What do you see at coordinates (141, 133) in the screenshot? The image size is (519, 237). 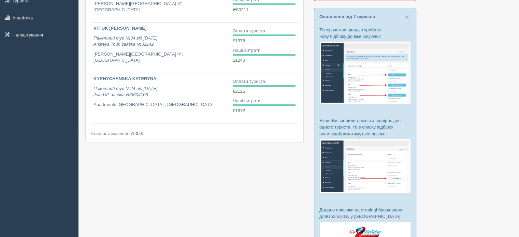 I see `b: 3` at bounding box center [141, 133].